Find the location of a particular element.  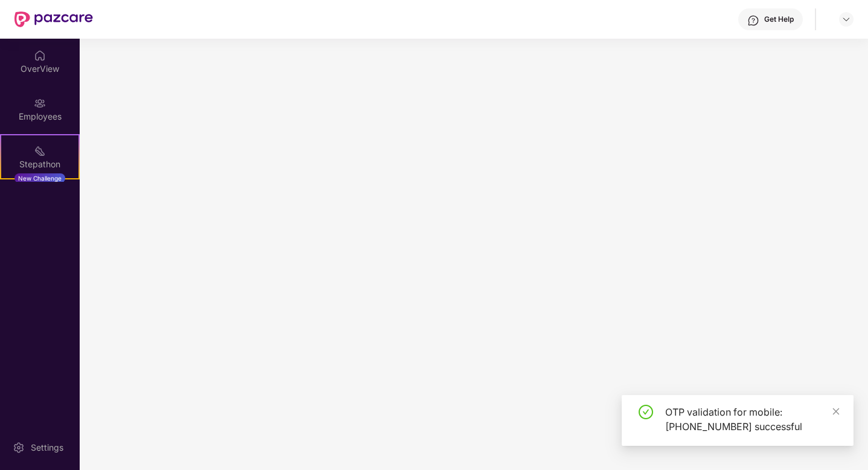

span: close is located at coordinates (837, 411).